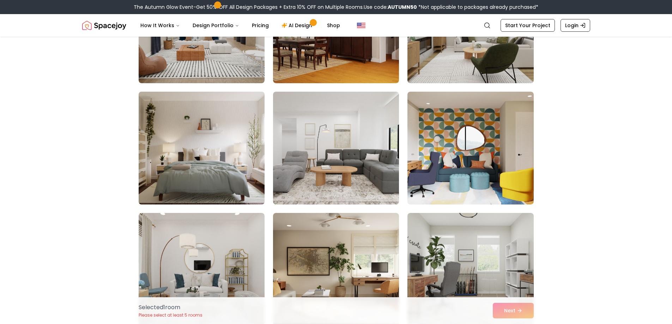 This screenshot has width=672, height=324. Describe the element at coordinates (402, 7) in the screenshot. I see `b: AUTUMN50` at that location.